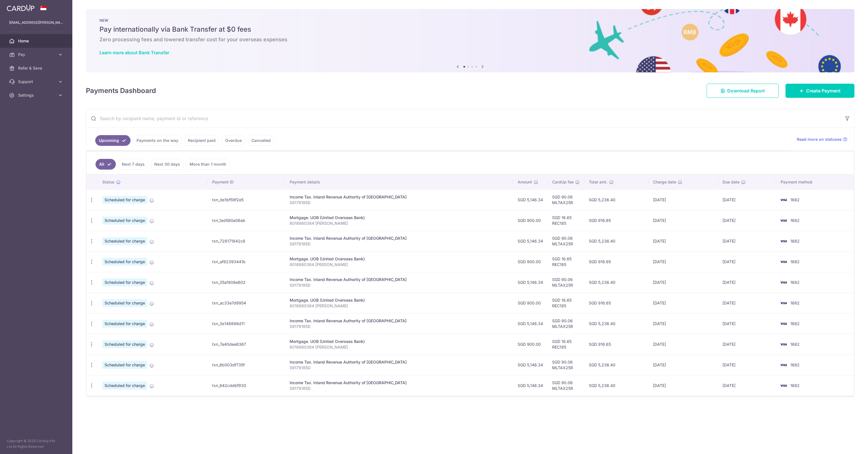 The height and width of the screenshot is (454, 868). Describe the element at coordinates (664, 182) in the screenshot. I see `span: Charge date` at that location.